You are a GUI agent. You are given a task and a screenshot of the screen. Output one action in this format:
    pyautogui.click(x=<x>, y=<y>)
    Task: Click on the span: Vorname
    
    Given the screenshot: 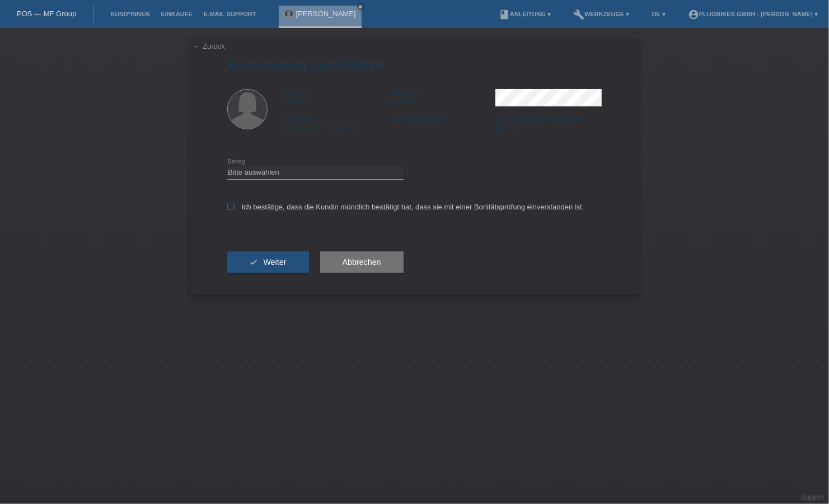 What is the action you would take?
    pyautogui.click(x=295, y=94)
    